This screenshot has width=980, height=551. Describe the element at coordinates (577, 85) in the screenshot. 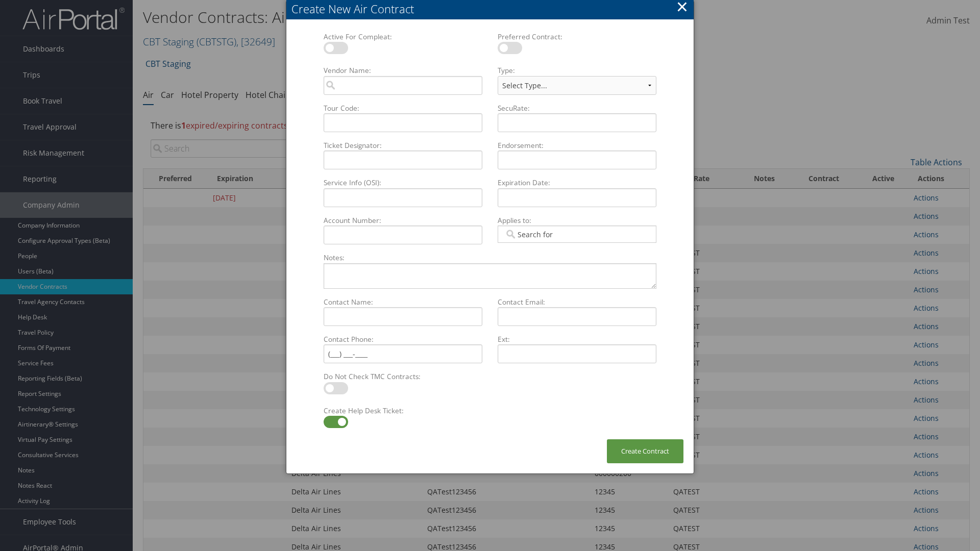

I see `select: Type:` at that location.